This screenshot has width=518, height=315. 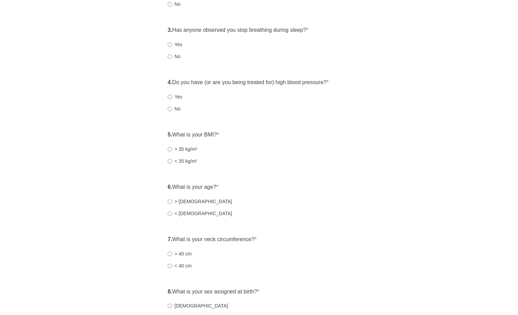 I want to click on strong: 6., so click(x=170, y=186).